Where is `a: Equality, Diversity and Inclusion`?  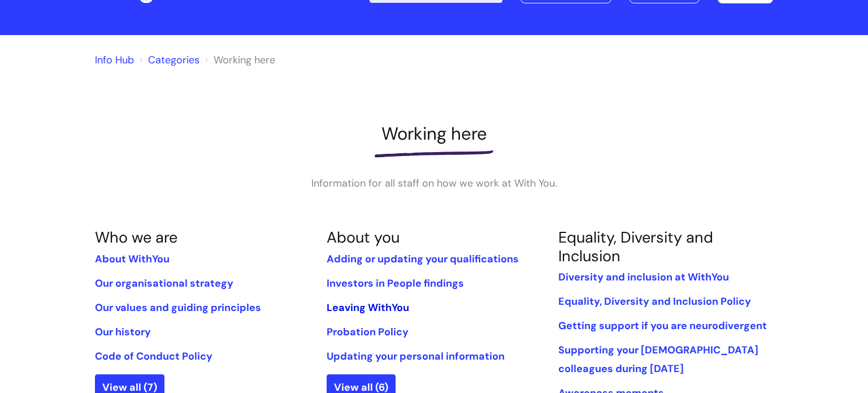
a: Equality, Diversity and Inclusion is located at coordinates (636, 246).